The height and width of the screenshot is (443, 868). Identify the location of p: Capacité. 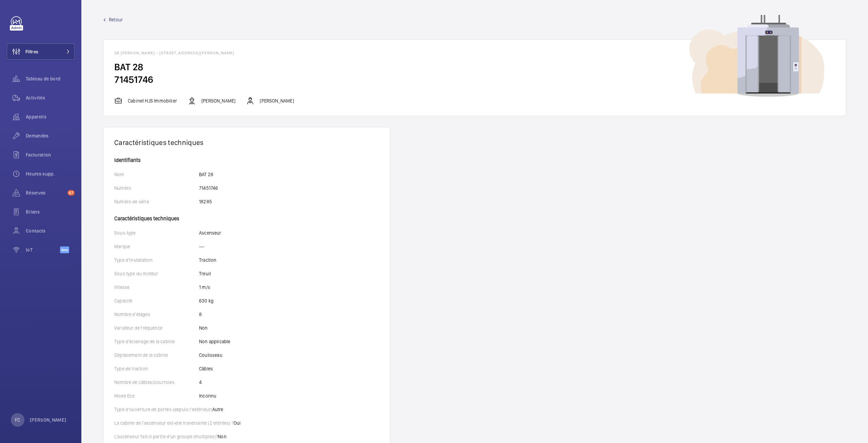
(157, 301).